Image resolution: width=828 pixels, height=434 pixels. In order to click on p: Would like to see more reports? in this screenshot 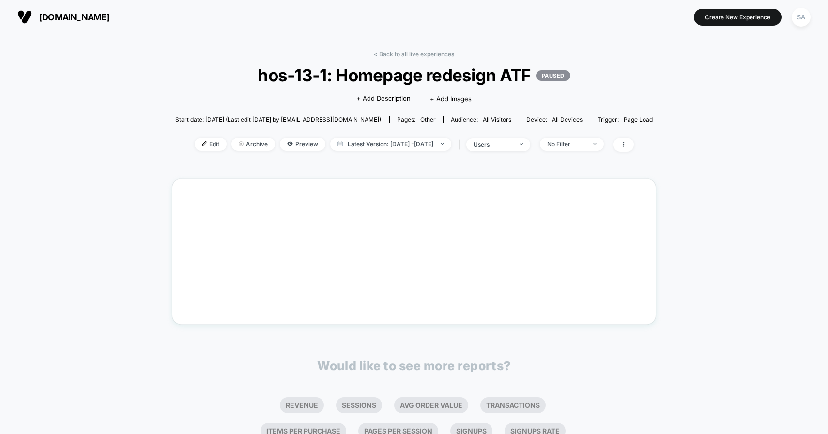, I will do `click(414, 366)`.